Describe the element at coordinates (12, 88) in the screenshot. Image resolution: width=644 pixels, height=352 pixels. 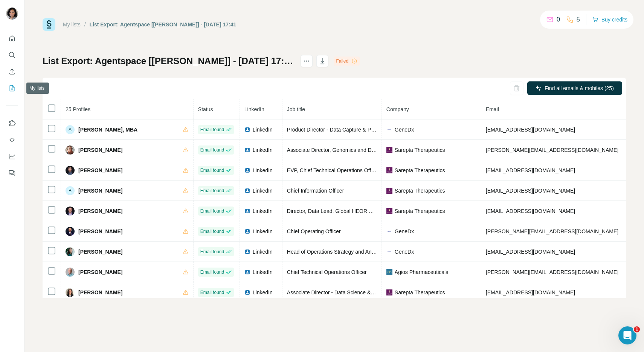
I see `button: My lists` at that location.